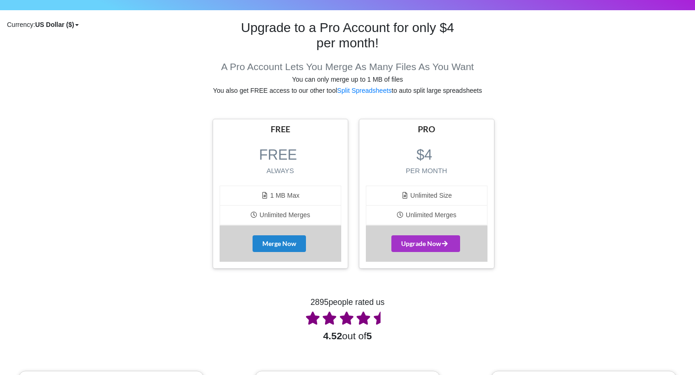  Describe the element at coordinates (117, 25) in the screenshot. I see `p: Currency:` at that location.